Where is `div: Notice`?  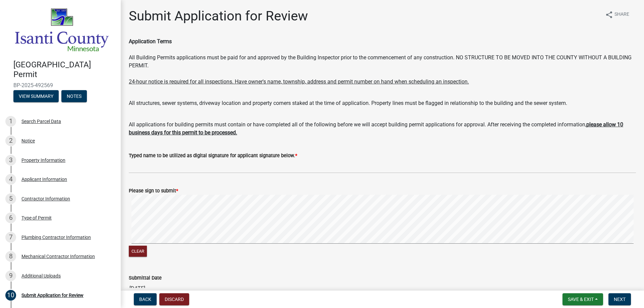
div: Notice is located at coordinates (28, 141).